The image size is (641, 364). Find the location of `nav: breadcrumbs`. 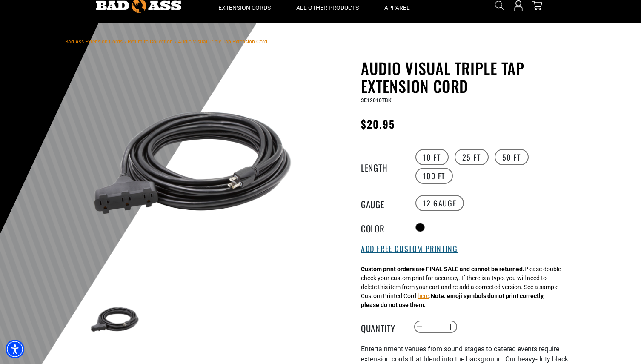

nav: breadcrumbs is located at coordinates (166, 41).